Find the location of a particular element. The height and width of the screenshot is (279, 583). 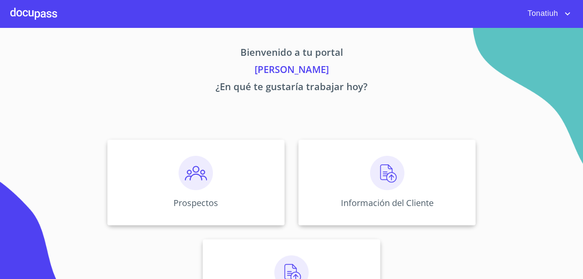

p: Información del Cliente is located at coordinates (387, 203).